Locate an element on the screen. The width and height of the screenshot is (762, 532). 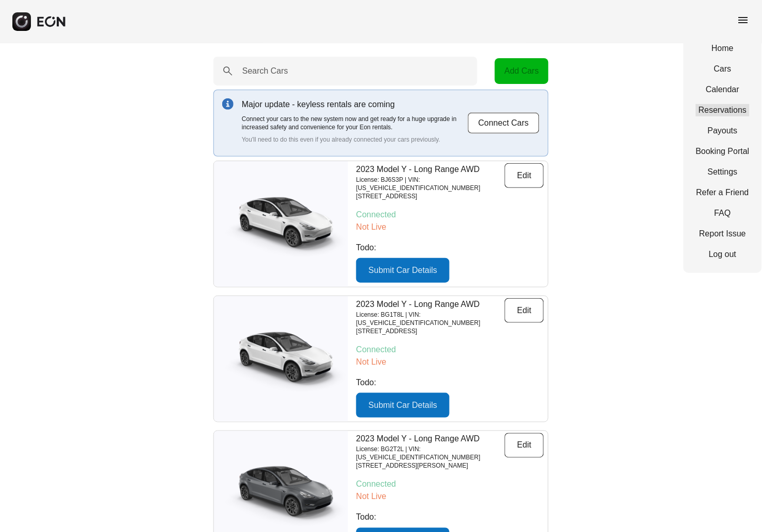
button: Connect Cars is located at coordinates (503, 123).